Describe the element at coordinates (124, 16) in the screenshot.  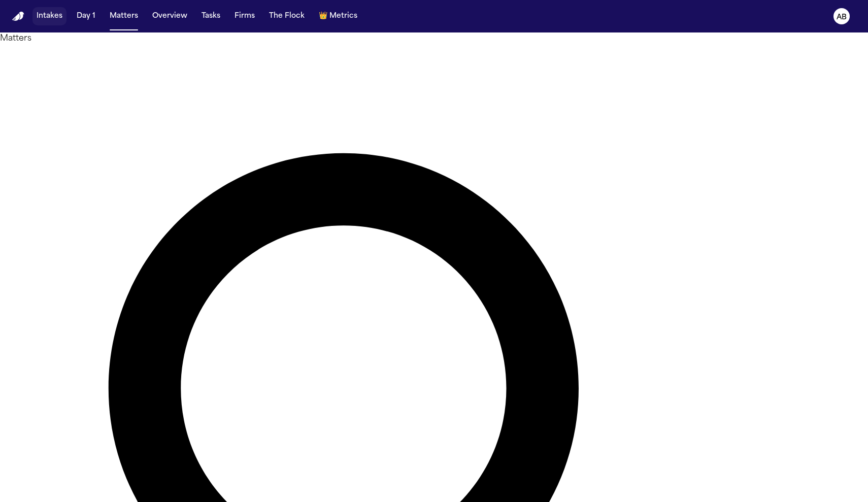
I see `button: Matters` at that location.